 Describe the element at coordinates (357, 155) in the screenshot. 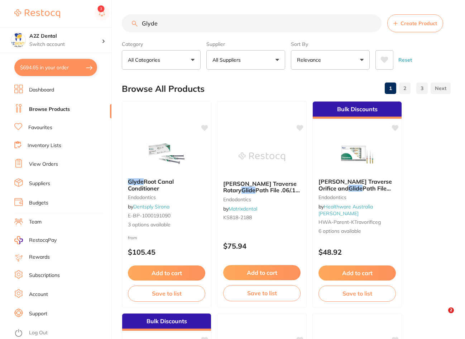

I see `img: Kerr Traverse Orifice and Glide Path File 4/Pk` at that location.